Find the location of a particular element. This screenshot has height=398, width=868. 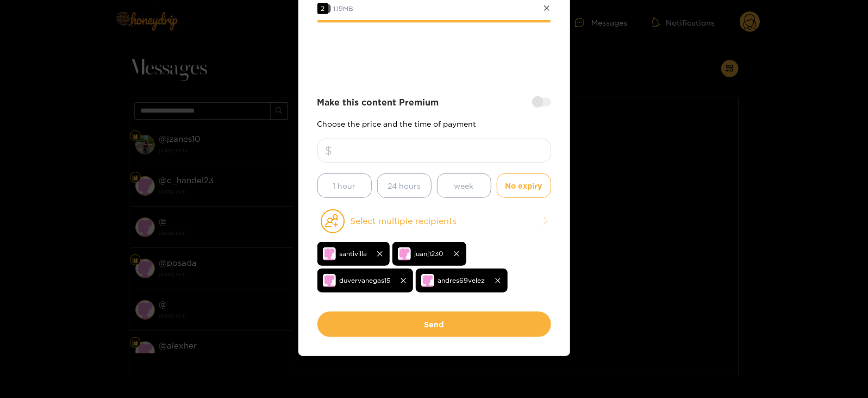

button: Select multiple recipients is located at coordinates (434, 222).